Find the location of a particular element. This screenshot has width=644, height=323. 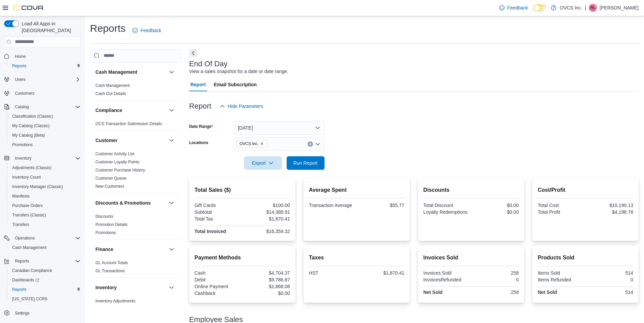

span: Transfers is located at coordinates (45, 225).